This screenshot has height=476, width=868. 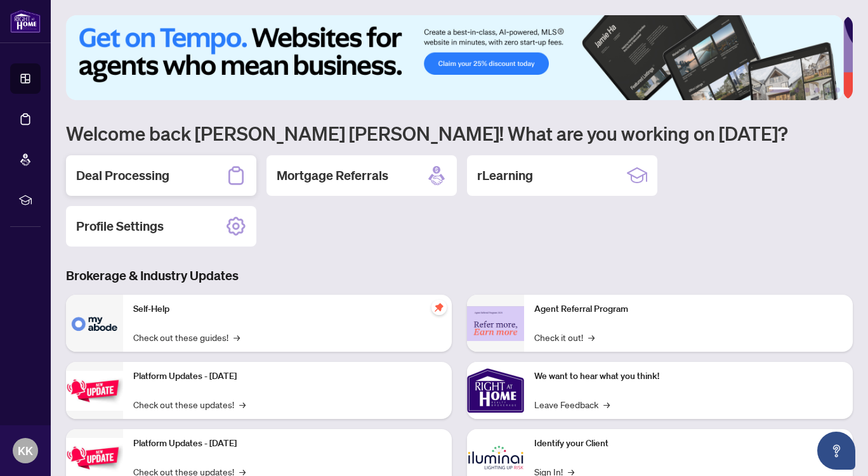 I want to click on a: Leave Feedback→, so click(x=572, y=404).